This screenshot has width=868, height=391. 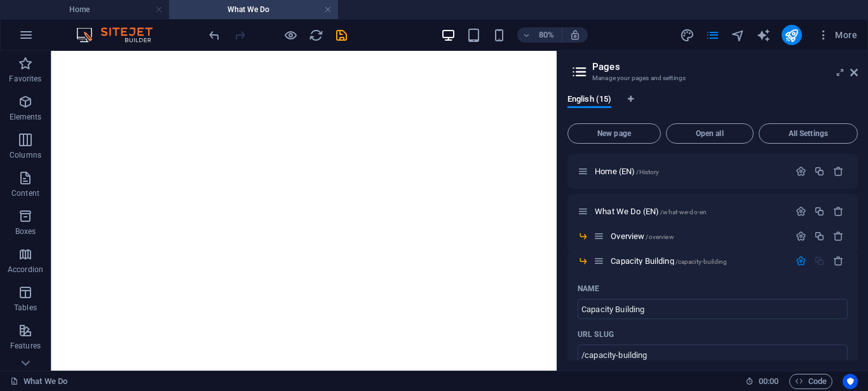 I want to click on span: All Settings, so click(x=808, y=133).